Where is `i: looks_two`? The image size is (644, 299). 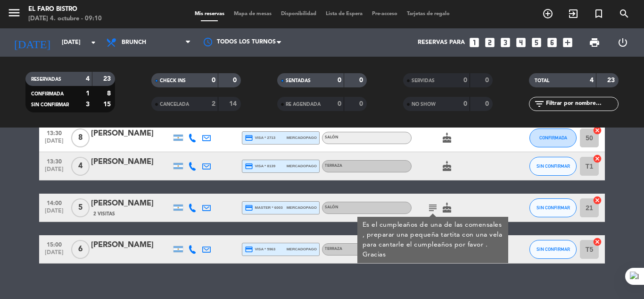
i: looks_two is located at coordinates (490, 43).